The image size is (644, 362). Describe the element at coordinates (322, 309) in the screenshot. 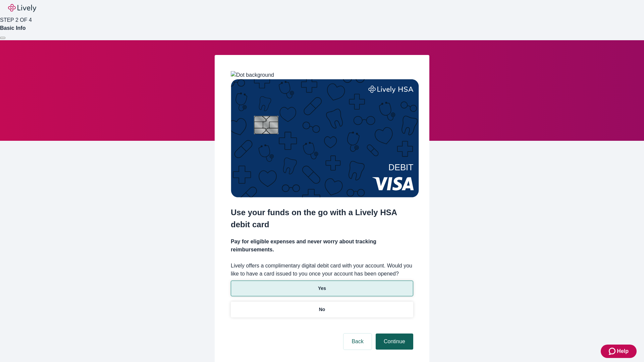

I see `p: No` at that location.